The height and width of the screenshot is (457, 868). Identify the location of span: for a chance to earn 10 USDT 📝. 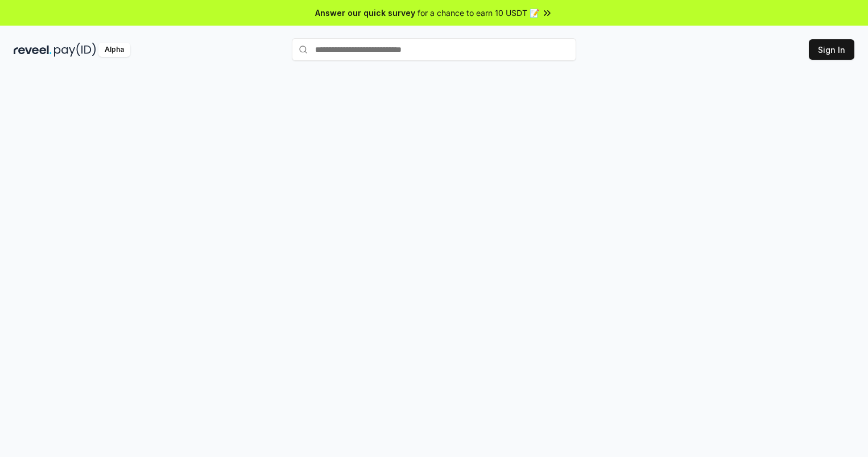
(479, 13).